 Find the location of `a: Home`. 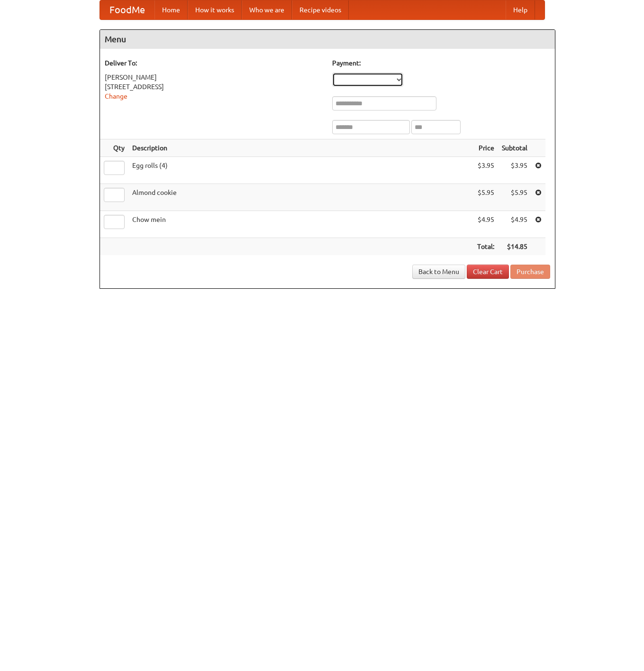

a: Home is located at coordinates (171, 10).